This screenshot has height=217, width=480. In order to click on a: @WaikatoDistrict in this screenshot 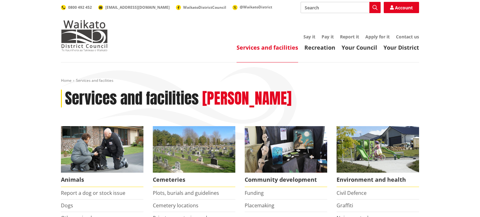, I will do `click(252, 7)`.